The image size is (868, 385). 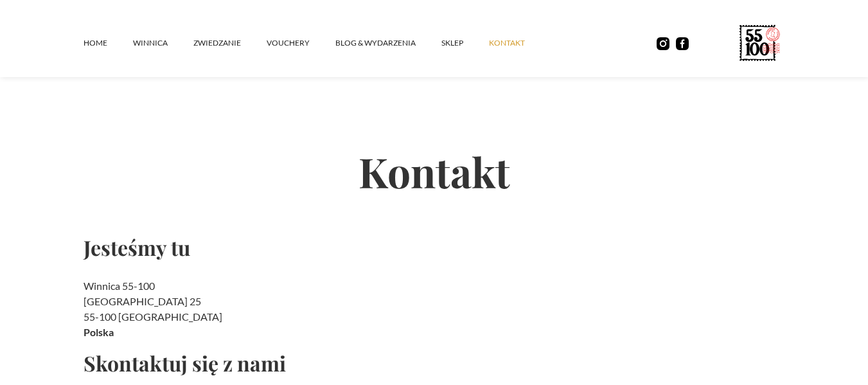 What do you see at coordinates (230, 43) in the screenshot?
I see `a: ZWIEDZANIE` at bounding box center [230, 43].